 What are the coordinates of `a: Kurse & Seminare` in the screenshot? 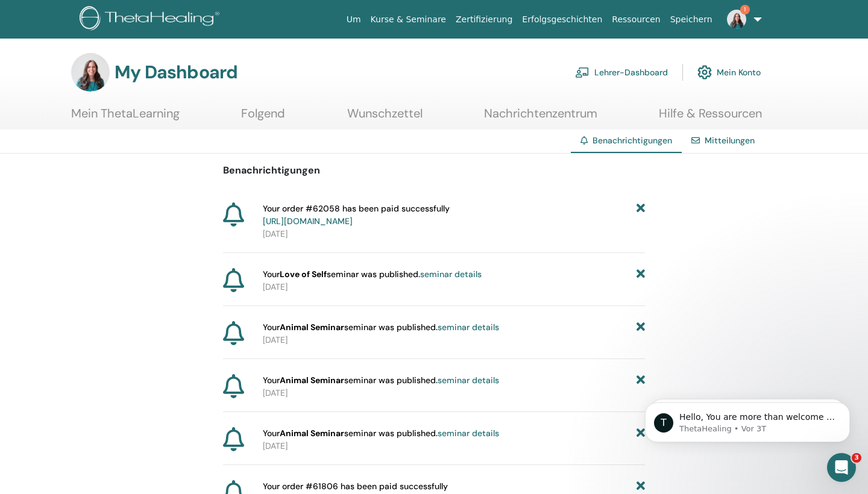 It's located at (408, 19).